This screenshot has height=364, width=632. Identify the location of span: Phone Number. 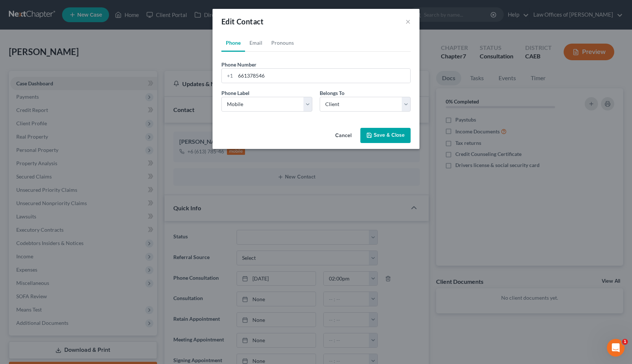
(239, 64).